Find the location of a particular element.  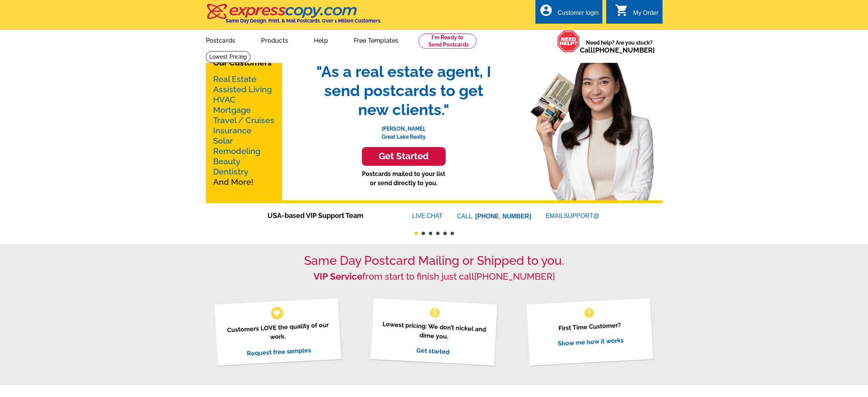

a: Help is located at coordinates (321, 40).